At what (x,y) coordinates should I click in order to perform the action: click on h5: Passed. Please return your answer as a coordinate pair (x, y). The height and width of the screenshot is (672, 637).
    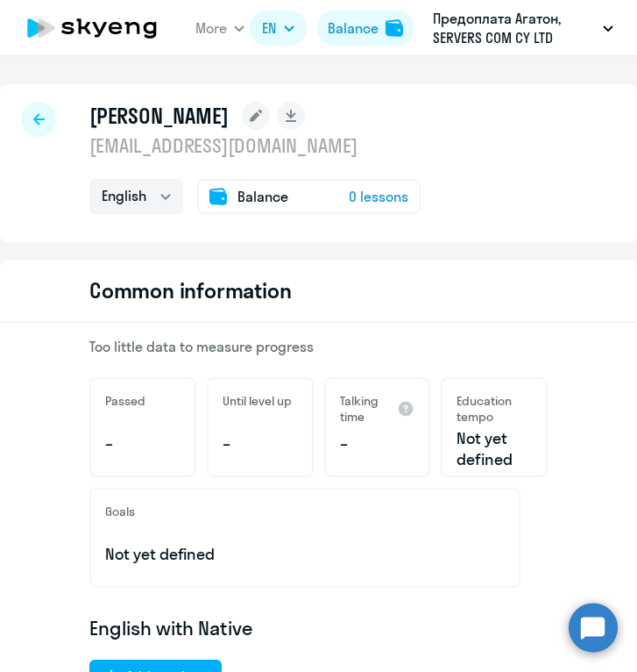
    Looking at the image, I should click on (126, 401).